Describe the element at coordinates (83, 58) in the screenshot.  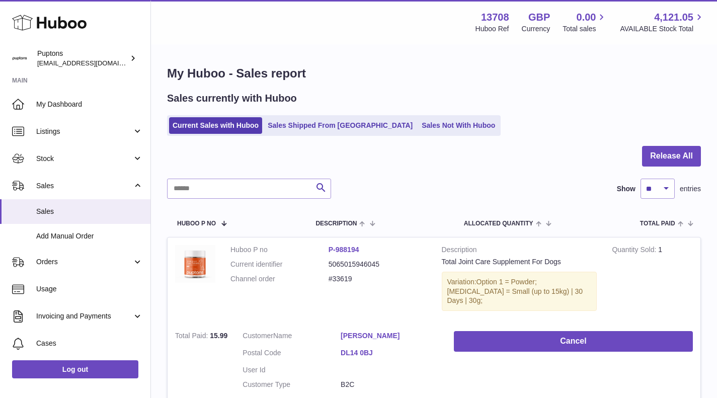
I see `div: Puptons` at that location.